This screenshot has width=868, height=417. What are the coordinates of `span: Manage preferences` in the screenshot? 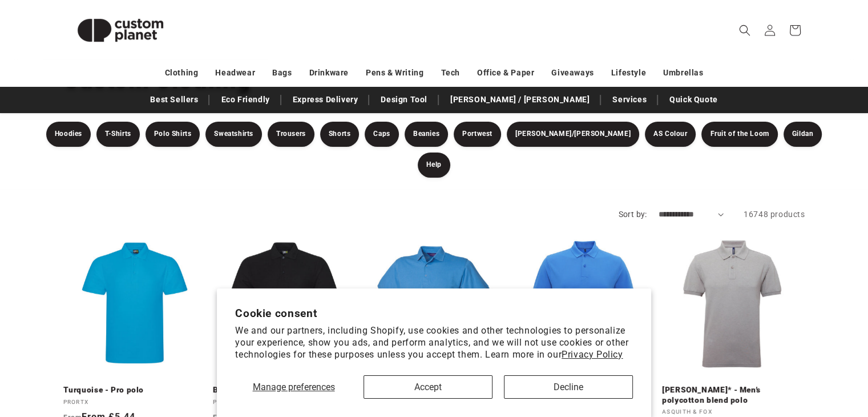 It's located at (294, 387).